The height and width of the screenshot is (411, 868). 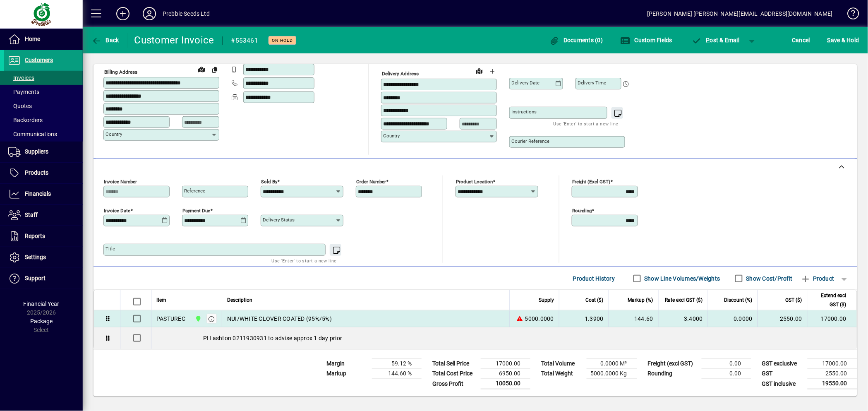 I want to click on span: Financial Year, so click(x=42, y=304).